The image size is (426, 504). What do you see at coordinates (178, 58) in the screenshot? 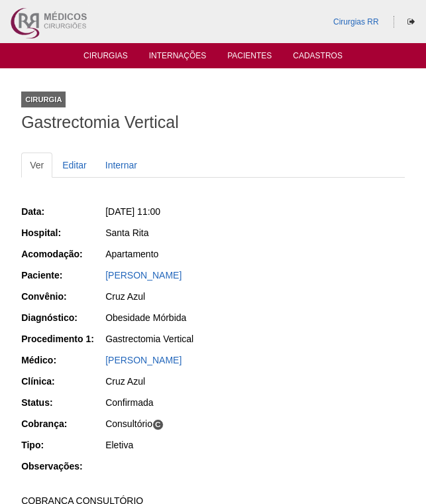
I see `a: Internações` at bounding box center [178, 58].